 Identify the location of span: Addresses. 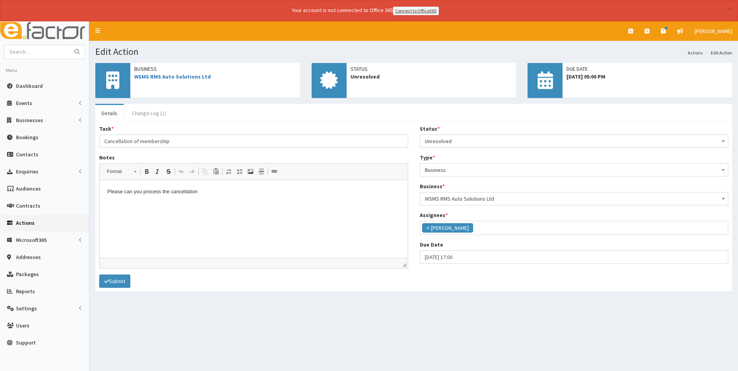
(28, 257).